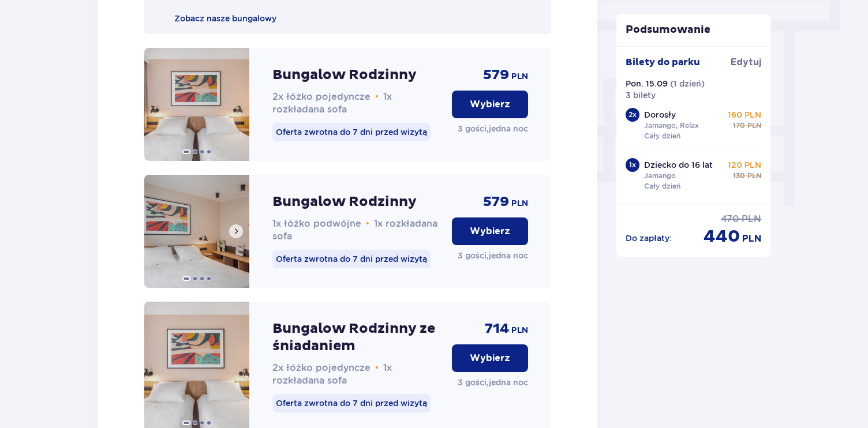  What do you see at coordinates (687, 84) in the screenshot?
I see `p: ( 1 dzień )` at bounding box center [687, 84].